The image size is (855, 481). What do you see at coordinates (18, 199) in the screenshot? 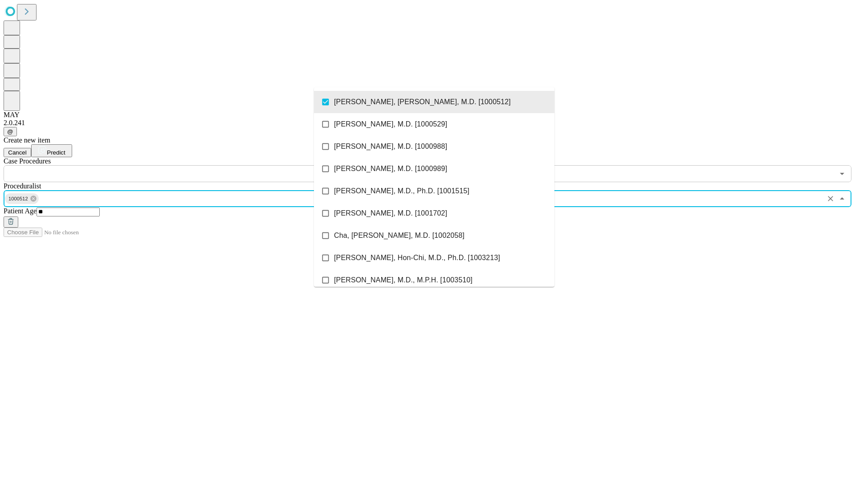
I see `span: 1000512` at bounding box center [18, 199].